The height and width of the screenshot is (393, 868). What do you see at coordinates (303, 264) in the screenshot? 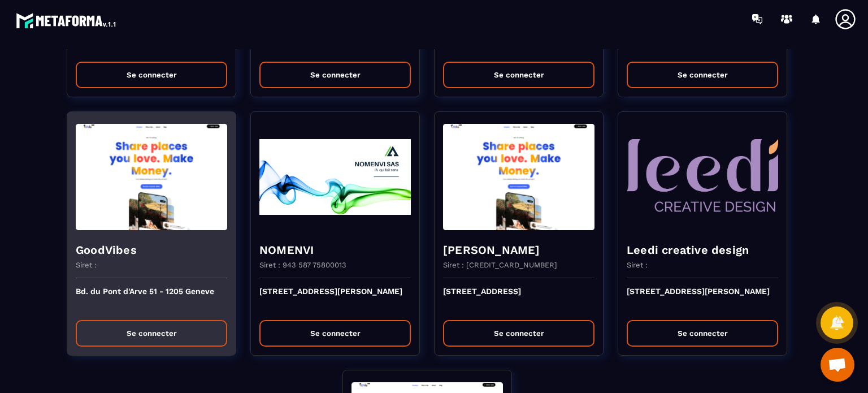
I see `p: Siret : 943 587 75800013` at bounding box center [303, 264].